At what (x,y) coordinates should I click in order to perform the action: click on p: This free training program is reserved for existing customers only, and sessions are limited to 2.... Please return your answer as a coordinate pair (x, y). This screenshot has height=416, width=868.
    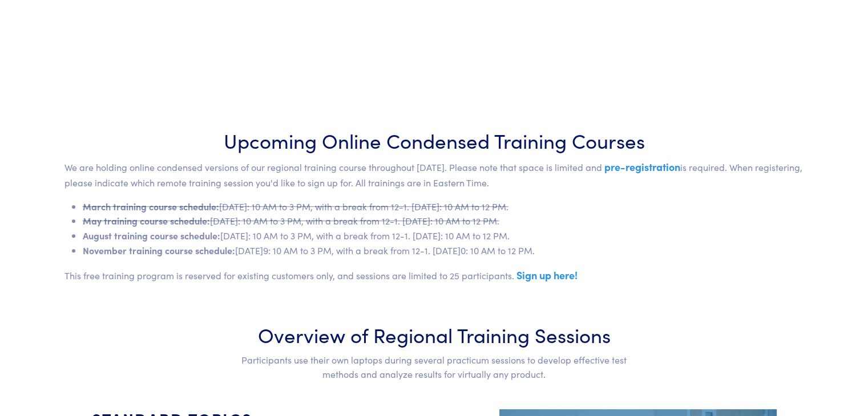
    Looking at the image, I should click on (434, 276).